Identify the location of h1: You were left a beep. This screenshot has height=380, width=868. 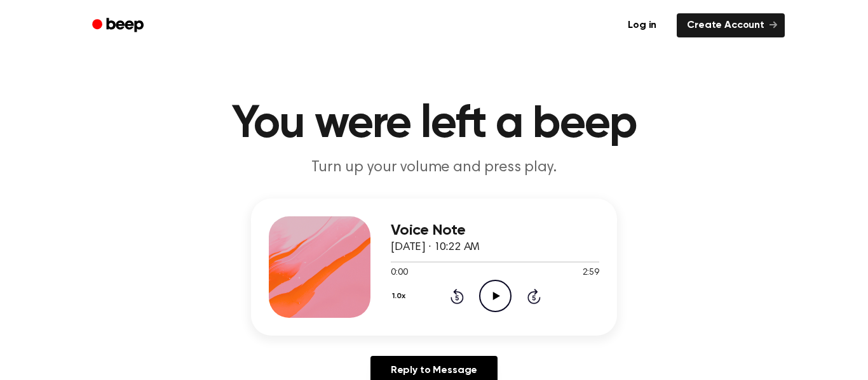
(434, 124).